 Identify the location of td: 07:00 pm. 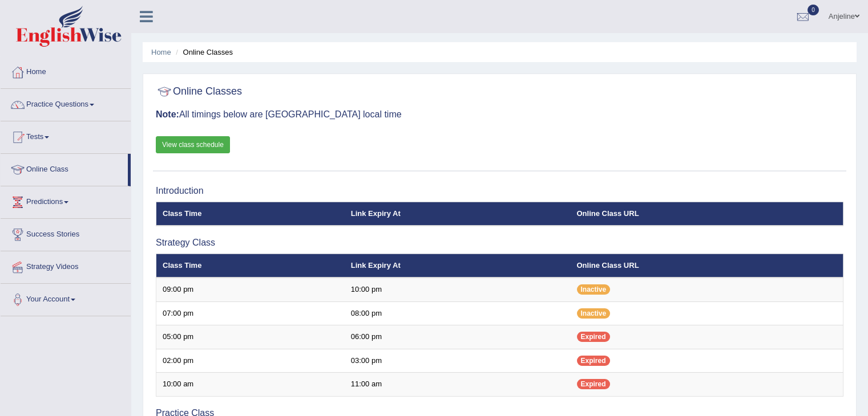
(250, 314).